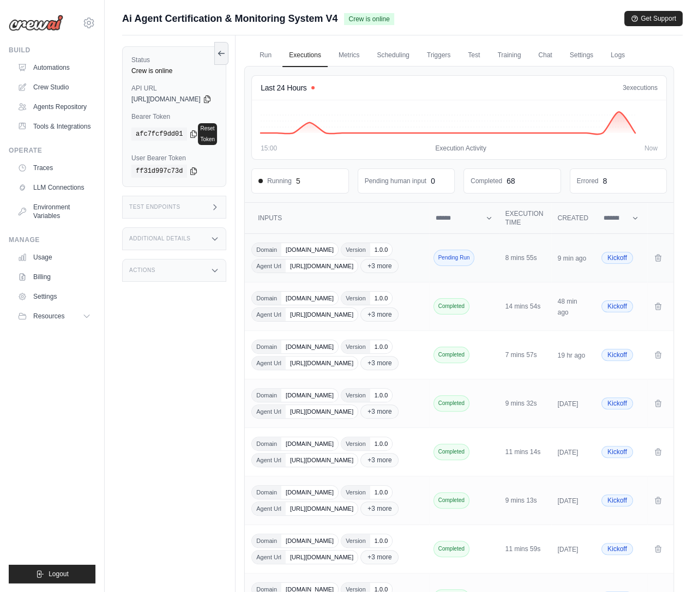 This screenshot has width=700, height=592. What do you see at coordinates (49, 316) in the screenshot?
I see `span: Resources` at bounding box center [49, 316].